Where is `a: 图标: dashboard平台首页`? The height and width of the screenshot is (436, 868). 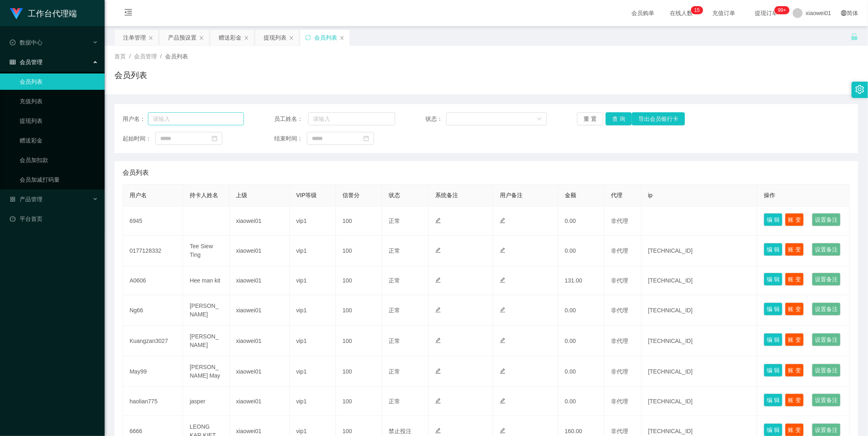
a: 图标: dashboard平台首页 is located at coordinates (54, 219).